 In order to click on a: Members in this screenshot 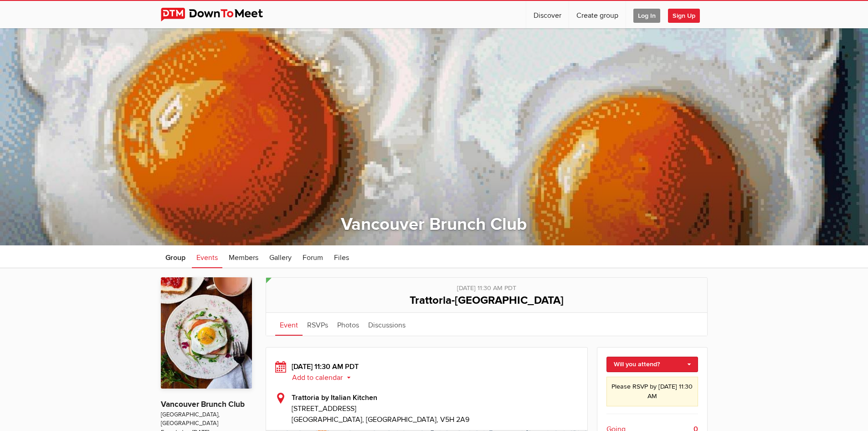, I will do `click(243, 257)`.